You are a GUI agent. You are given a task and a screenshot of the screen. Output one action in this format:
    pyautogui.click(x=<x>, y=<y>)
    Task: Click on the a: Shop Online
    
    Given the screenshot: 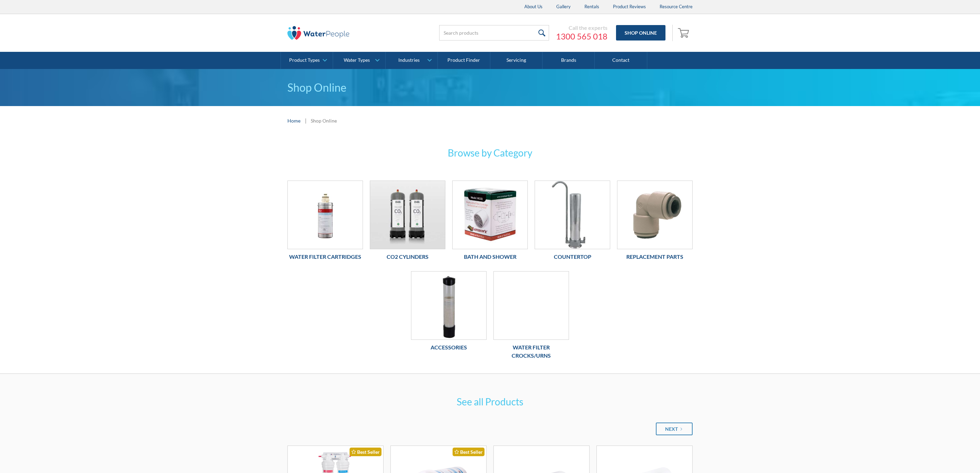 What is the action you would take?
    pyautogui.click(x=641, y=33)
    